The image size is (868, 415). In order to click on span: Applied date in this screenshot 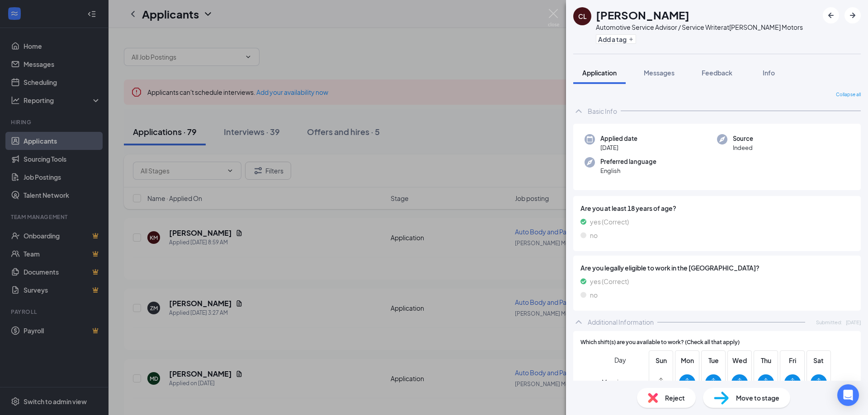, I will do `click(619, 139)`.